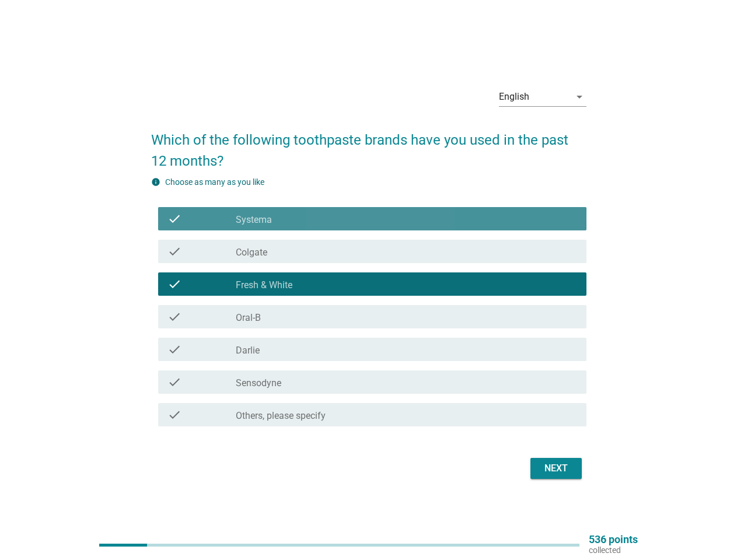 The width and height of the screenshot is (737, 560). I want to click on label: Sensodyne, so click(259, 384).